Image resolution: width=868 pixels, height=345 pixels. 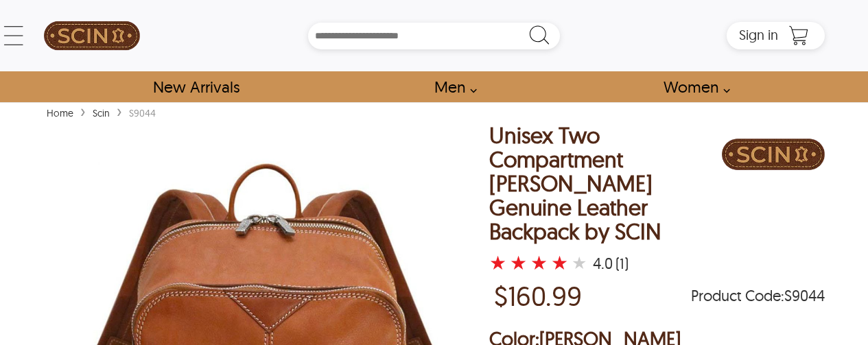 What do you see at coordinates (773, 154) in the screenshot?
I see `img: Brand Logo PDP Image` at bounding box center [773, 154].